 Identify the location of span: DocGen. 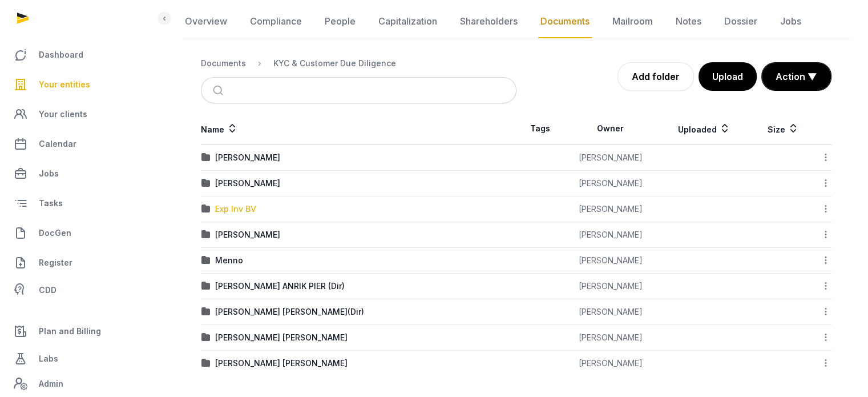
(55, 233).